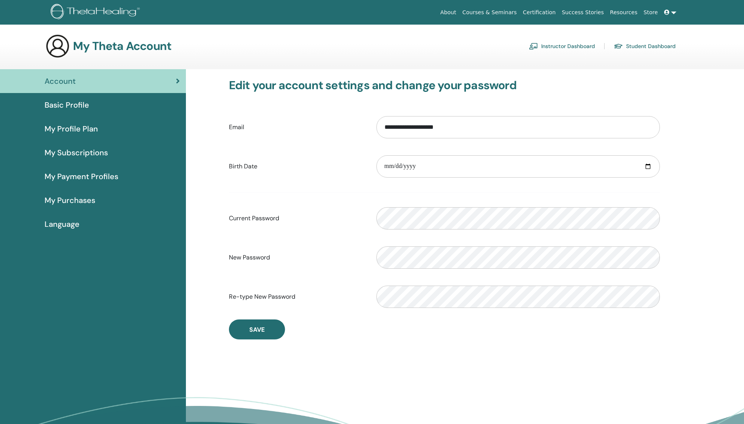 This screenshot has height=424, width=744. Describe the element at coordinates (619, 46) in the screenshot. I see `img: graduation-cap.svg` at that location.